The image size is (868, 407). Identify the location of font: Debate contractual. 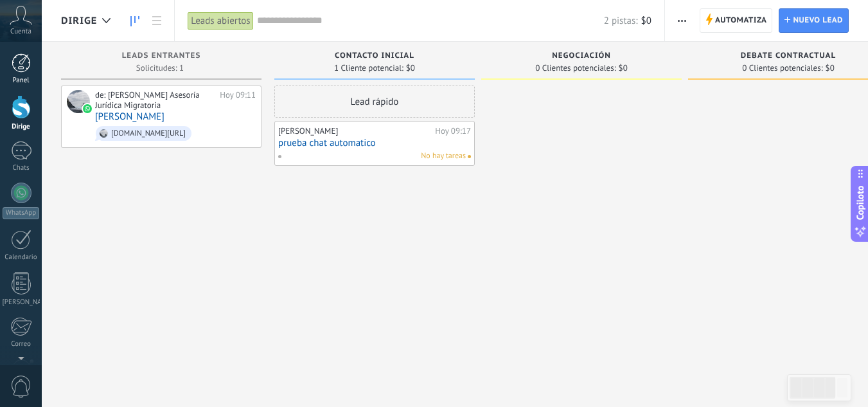
(788, 55).